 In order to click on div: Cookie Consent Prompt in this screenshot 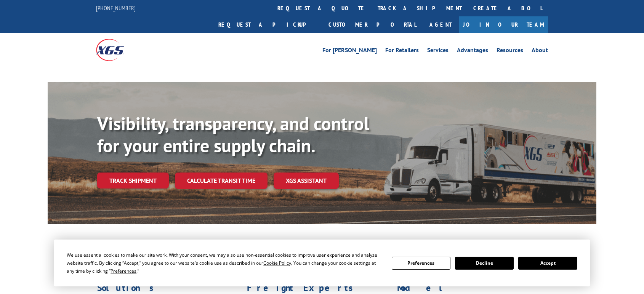, I will do `click(322, 263)`.